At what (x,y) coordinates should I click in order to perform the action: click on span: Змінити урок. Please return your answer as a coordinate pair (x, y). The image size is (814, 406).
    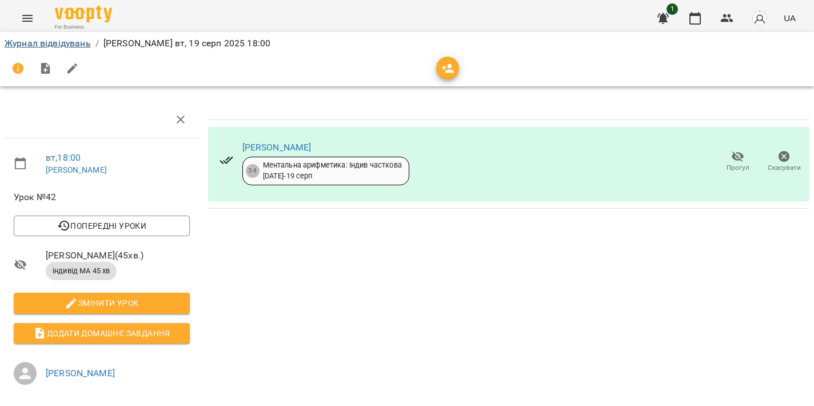
    Looking at the image, I should click on (102, 303).